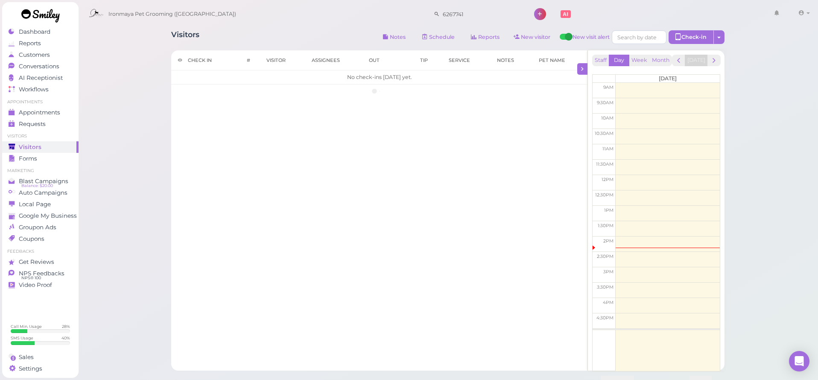 Image resolution: width=818 pixels, height=380 pixels. Describe the element at coordinates (799, 361) in the screenshot. I see `div: Open Intercom Messenger` at that location.